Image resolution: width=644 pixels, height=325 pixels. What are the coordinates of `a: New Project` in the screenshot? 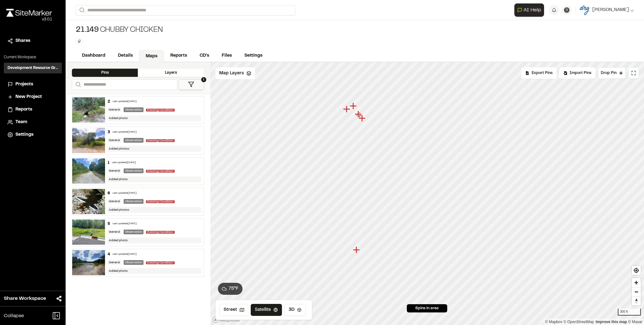 It's located at (33, 97).